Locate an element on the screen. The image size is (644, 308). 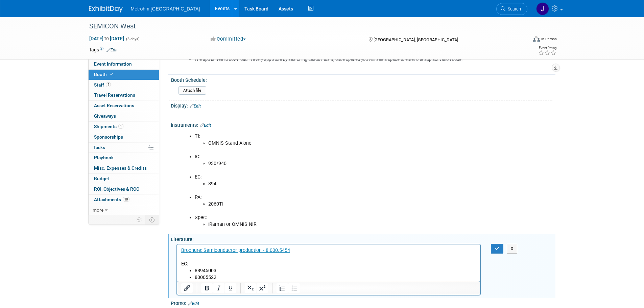
a: Search is located at coordinates (512, 9).